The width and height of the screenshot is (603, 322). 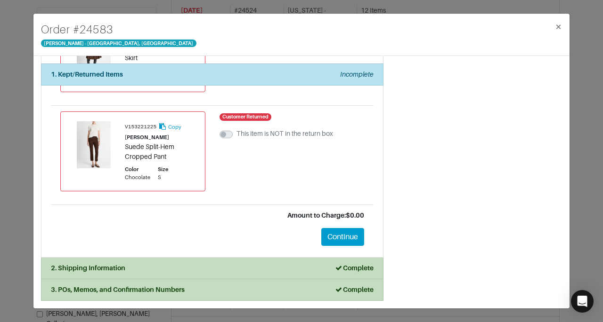 What do you see at coordinates (245, 117) in the screenshot?
I see `span: Customer Returned` at bounding box center [245, 117].